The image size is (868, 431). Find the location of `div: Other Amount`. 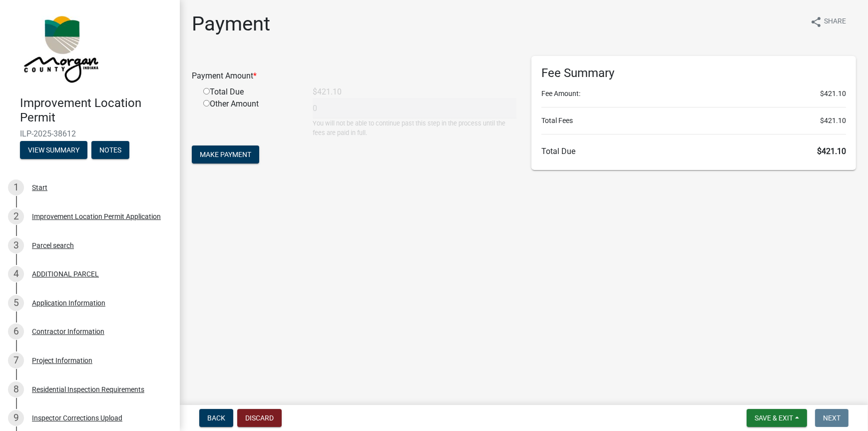

div: Other Amount is located at coordinates (250, 117).